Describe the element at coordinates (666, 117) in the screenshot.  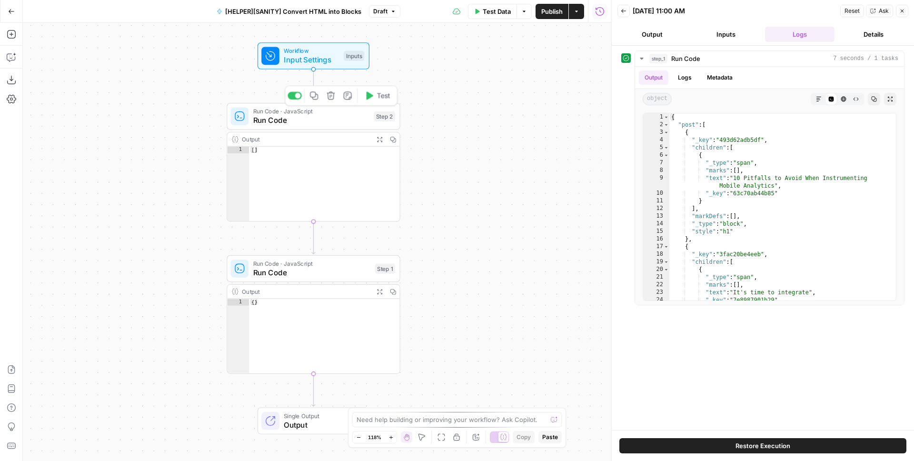
I see `span: Toggle code folding, rows 1 through 652` at that location.